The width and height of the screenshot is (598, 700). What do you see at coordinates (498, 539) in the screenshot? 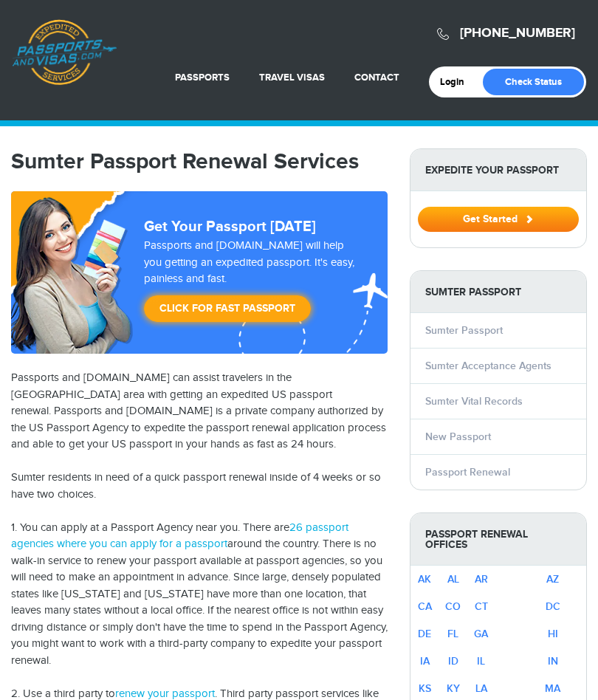
I see `strong: Passport Renewal Offices` at bounding box center [498, 539].